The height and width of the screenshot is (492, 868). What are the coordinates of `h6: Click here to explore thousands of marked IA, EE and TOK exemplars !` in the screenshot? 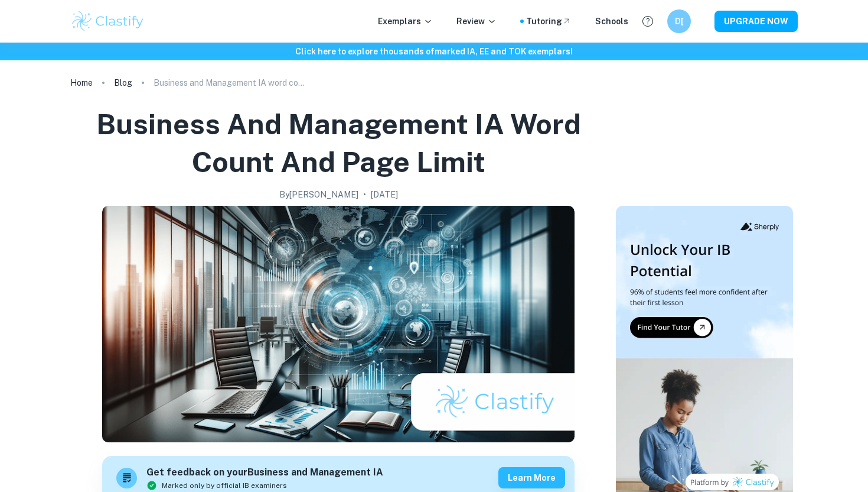 It's located at (434, 52).